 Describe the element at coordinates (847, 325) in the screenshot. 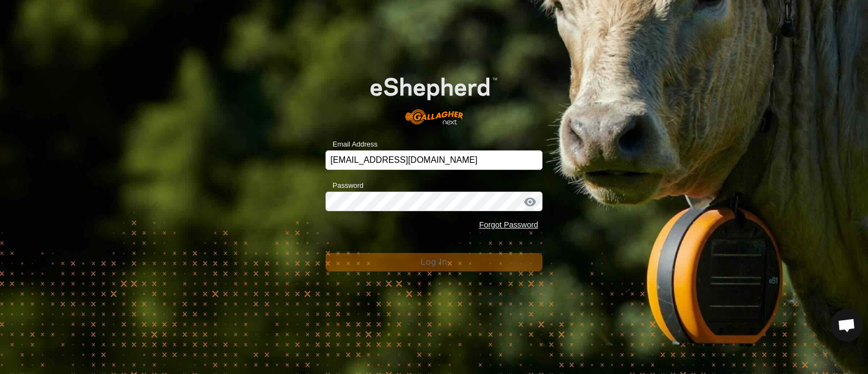

I see `div: Open chat` at that location.